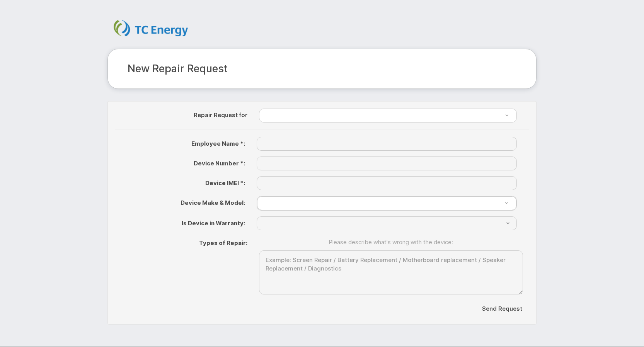 This screenshot has height=347, width=644. I want to click on label: Device Make & Model:, so click(183, 202).